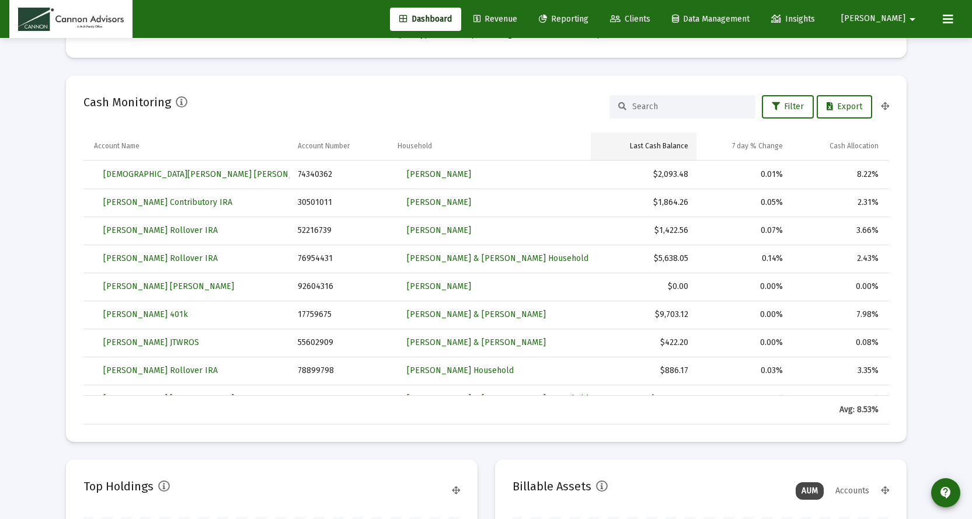 The height and width of the screenshot is (519, 972). I want to click on a: Reporting, so click(563, 19).